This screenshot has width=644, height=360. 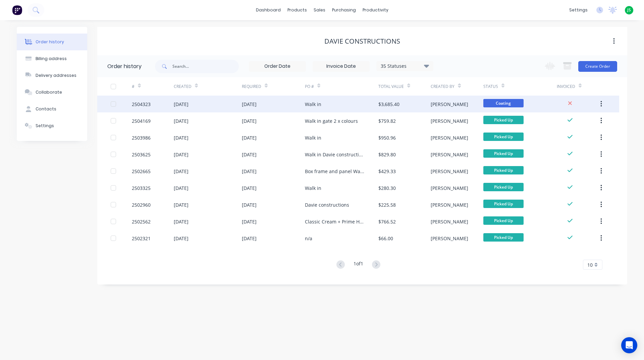 I want to click on div: 2502960, so click(x=141, y=204).